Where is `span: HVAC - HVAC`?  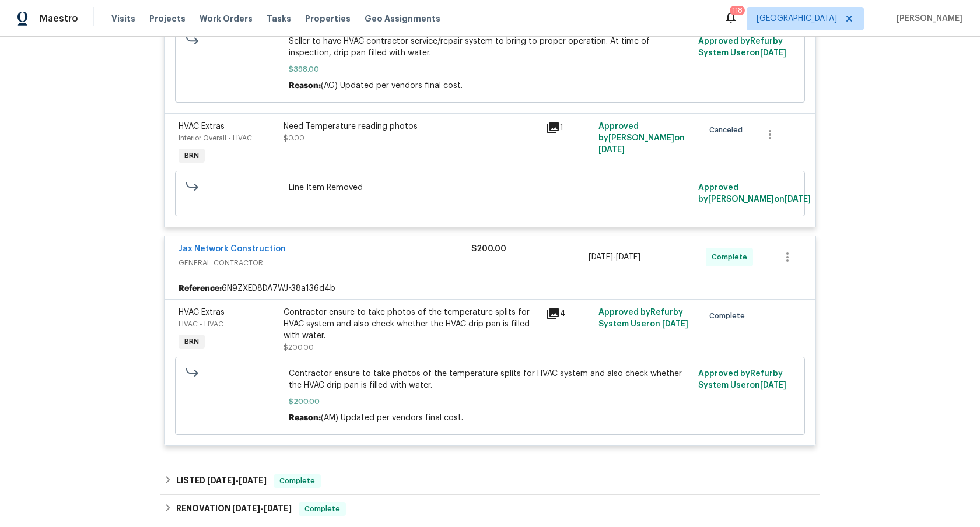
span: HVAC - HVAC is located at coordinates (200, 324).